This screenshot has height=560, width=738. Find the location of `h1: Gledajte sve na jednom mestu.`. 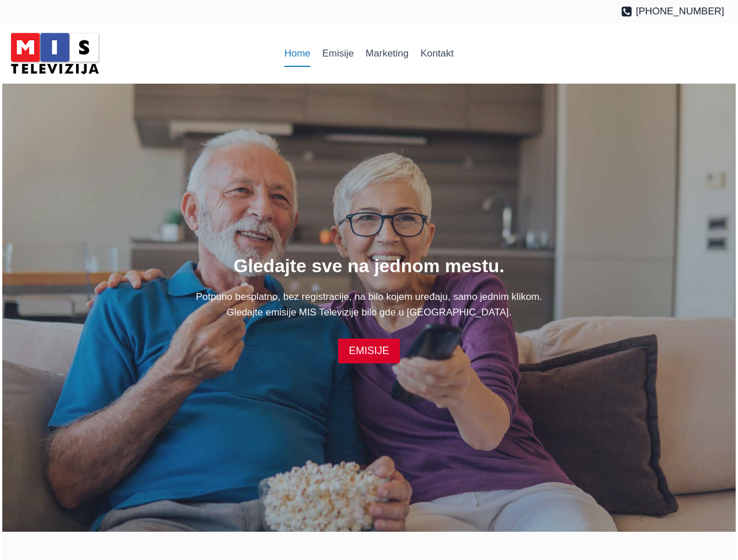

h1: Gledajte sve na jednom mestu. is located at coordinates (369, 266).